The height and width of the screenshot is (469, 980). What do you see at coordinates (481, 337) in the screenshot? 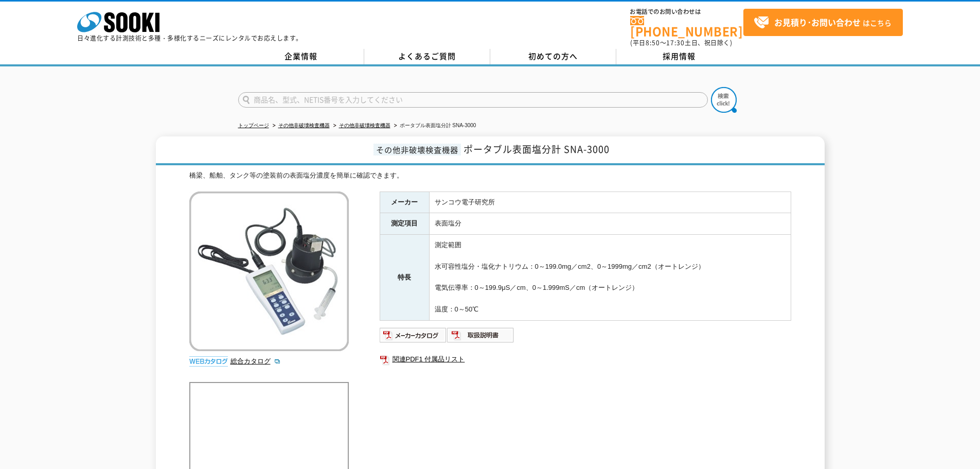
I see `a: 取扱説明書` at bounding box center [481, 337].